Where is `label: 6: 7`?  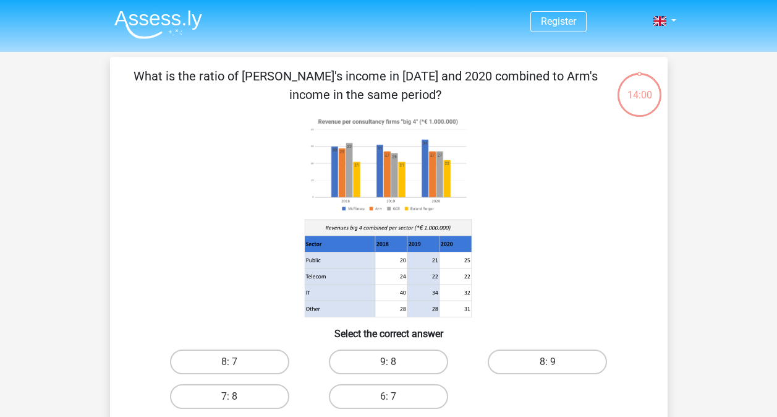
label: 6: 7 is located at coordinates (388, 396).